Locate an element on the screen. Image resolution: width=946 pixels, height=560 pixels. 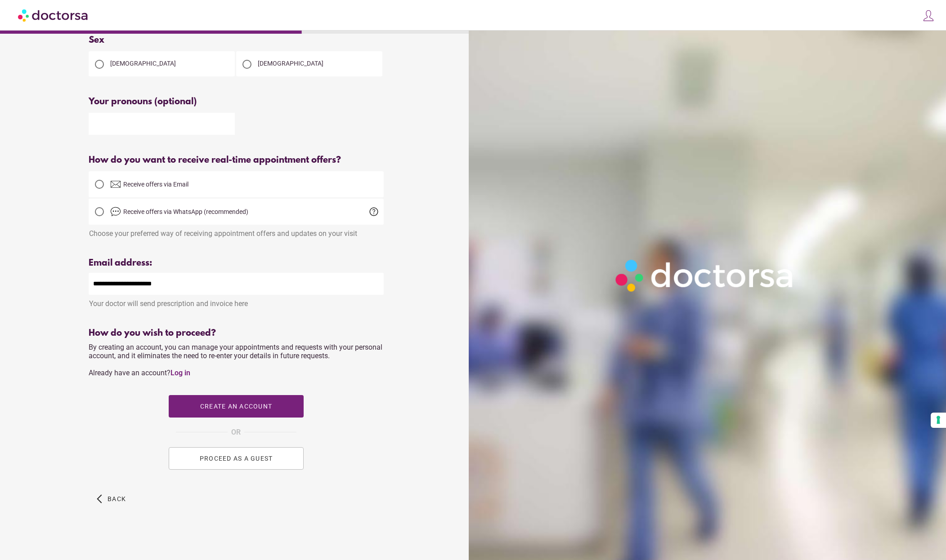
div: Your pronouns (optional) is located at coordinates (236, 101).